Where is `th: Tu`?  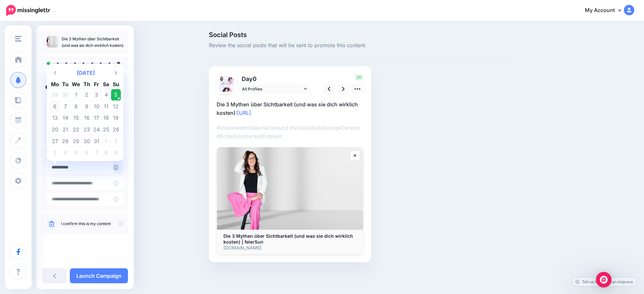
th: Tu is located at coordinates (66, 84).